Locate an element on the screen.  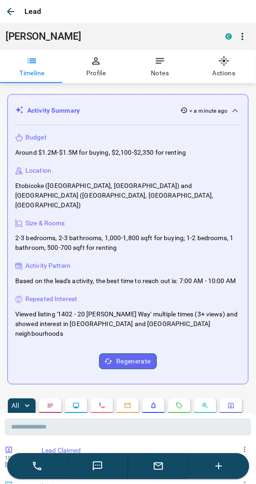
button: Profile is located at coordinates (96, 67).